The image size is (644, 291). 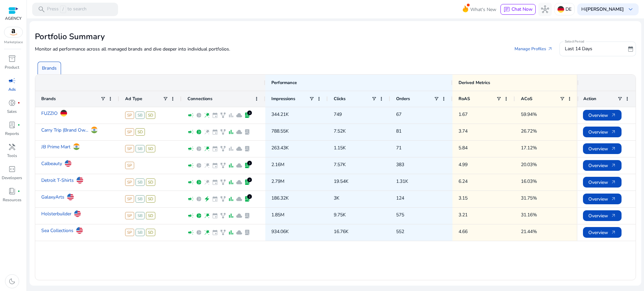 What do you see at coordinates (77, 147) in the screenshot?
I see `img: in.svg` at bounding box center [77, 147].